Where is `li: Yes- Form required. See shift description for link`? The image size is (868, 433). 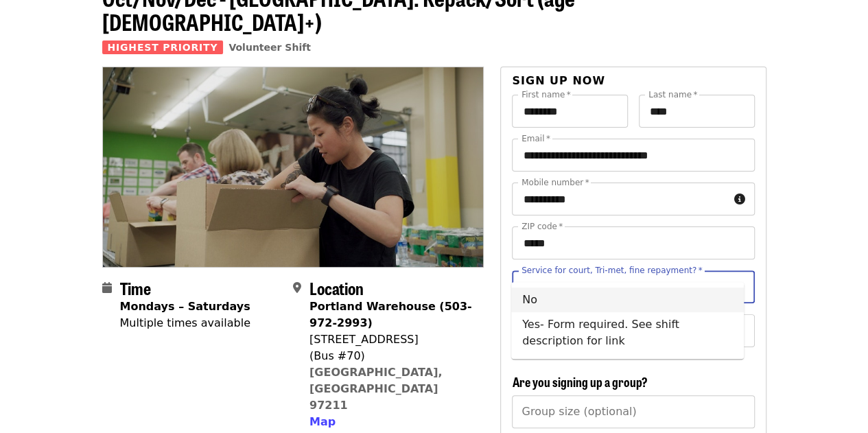 li: Yes- Form required. See shift description for link is located at coordinates (627, 332).